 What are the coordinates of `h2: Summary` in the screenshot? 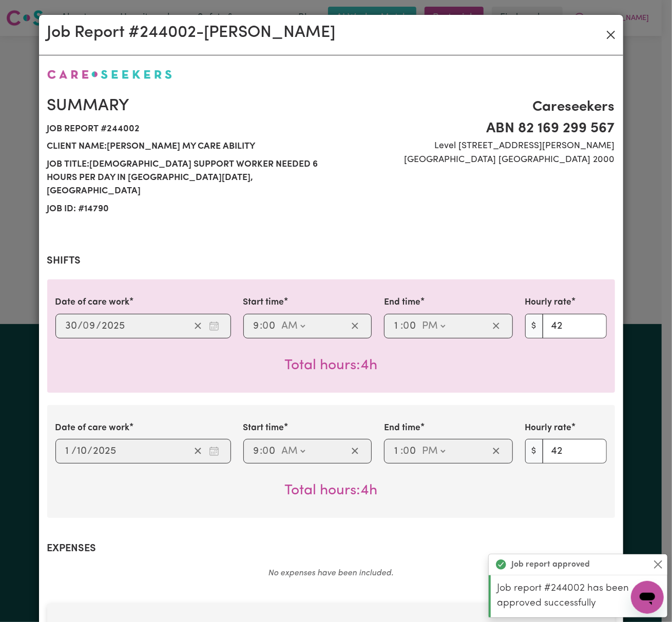 It's located at (186, 106).